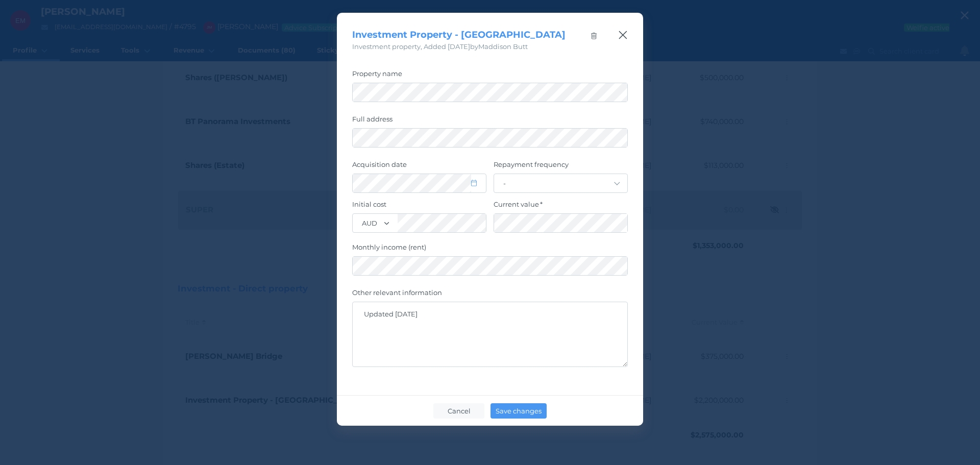 The height and width of the screenshot is (465, 980). Describe the element at coordinates (490, 295) in the screenshot. I see `label: Other relevant information` at that location.